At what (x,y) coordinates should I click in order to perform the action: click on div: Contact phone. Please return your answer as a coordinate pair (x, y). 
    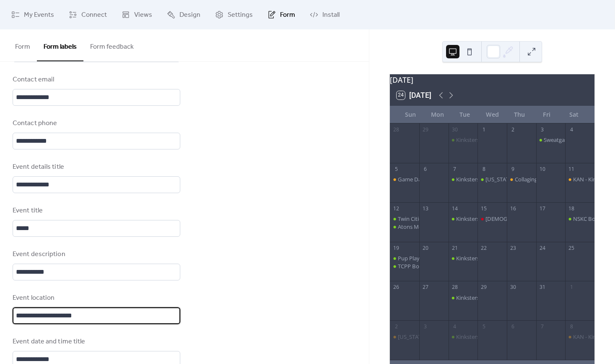
    Looking at the image, I should click on (95, 124).